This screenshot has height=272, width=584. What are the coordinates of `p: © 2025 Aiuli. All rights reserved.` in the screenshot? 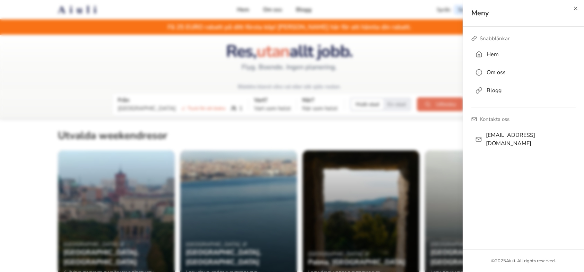 It's located at (524, 261).